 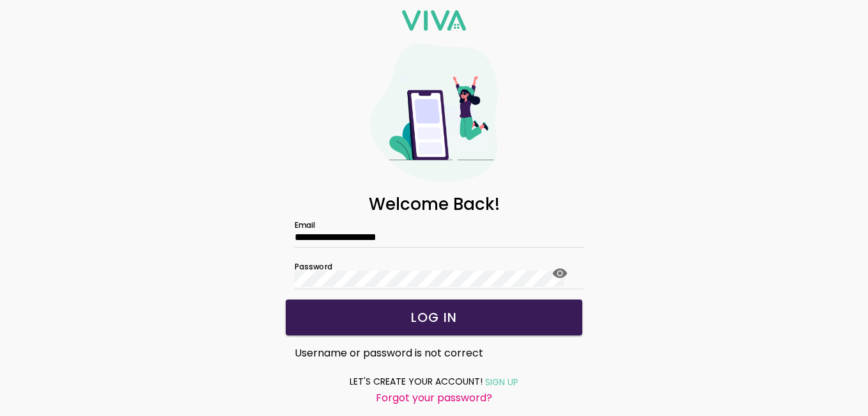 What do you see at coordinates (388, 353) in the screenshot?
I see `span: Username or password is not correct` at bounding box center [388, 353].